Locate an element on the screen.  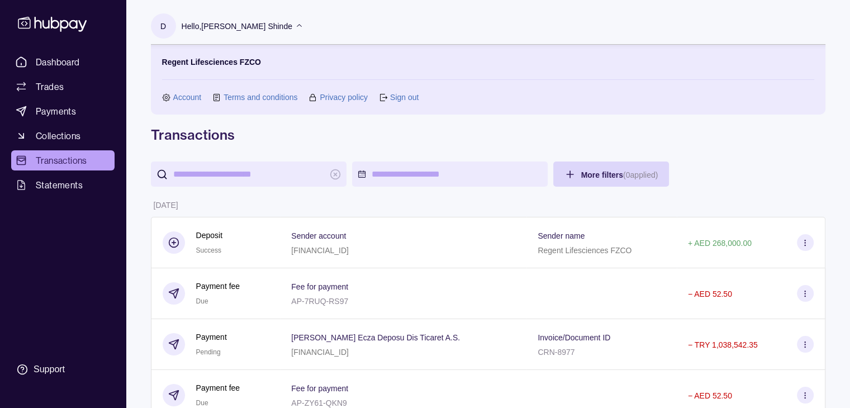
a: Trades is located at coordinates (63, 87).